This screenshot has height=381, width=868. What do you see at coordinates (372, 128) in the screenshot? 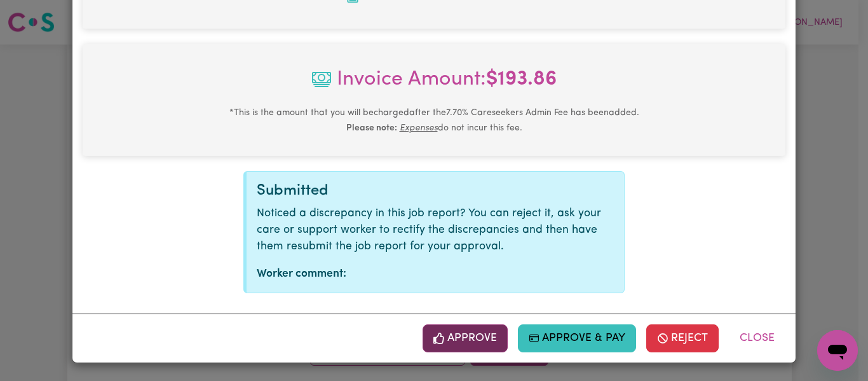
I see `b: Please note:` at bounding box center [372, 128].